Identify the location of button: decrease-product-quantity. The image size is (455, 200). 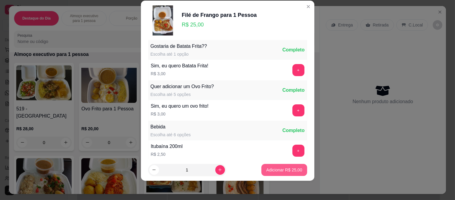
(154, 170).